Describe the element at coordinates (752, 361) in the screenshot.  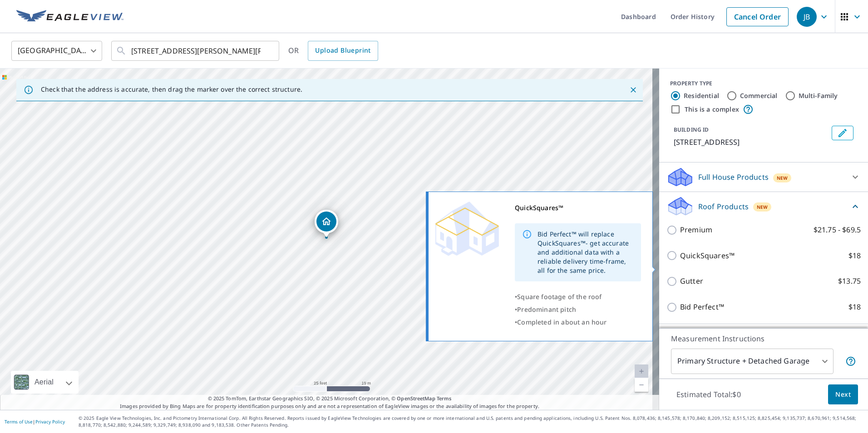
I see `div: Primary Structure + Detached Garage` at that location.